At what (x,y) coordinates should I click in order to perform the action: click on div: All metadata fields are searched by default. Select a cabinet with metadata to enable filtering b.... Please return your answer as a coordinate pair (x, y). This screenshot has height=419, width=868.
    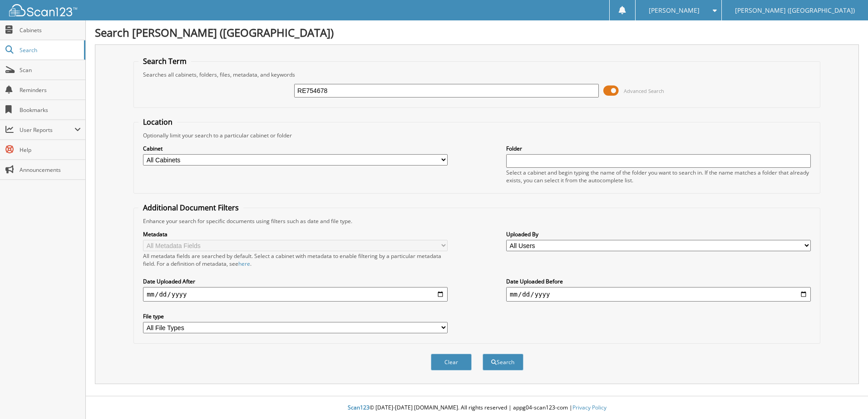
    Looking at the image, I should click on (295, 260).